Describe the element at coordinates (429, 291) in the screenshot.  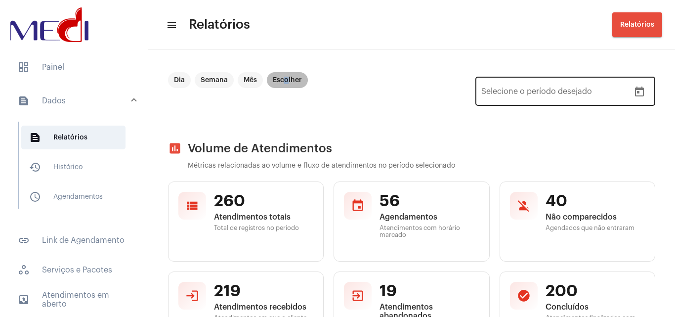
I see `span: 19` at that location.